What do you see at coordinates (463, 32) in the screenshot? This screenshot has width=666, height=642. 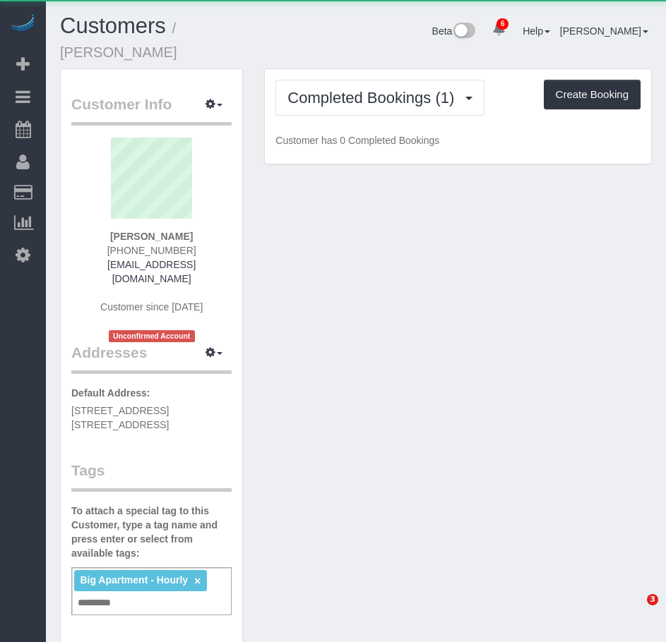 I see `img: New interface` at bounding box center [463, 32].